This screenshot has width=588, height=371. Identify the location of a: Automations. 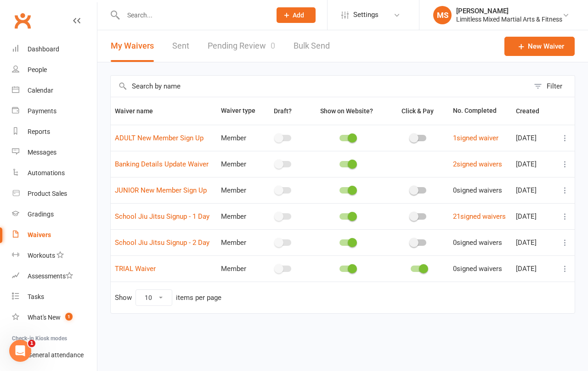
(54, 173).